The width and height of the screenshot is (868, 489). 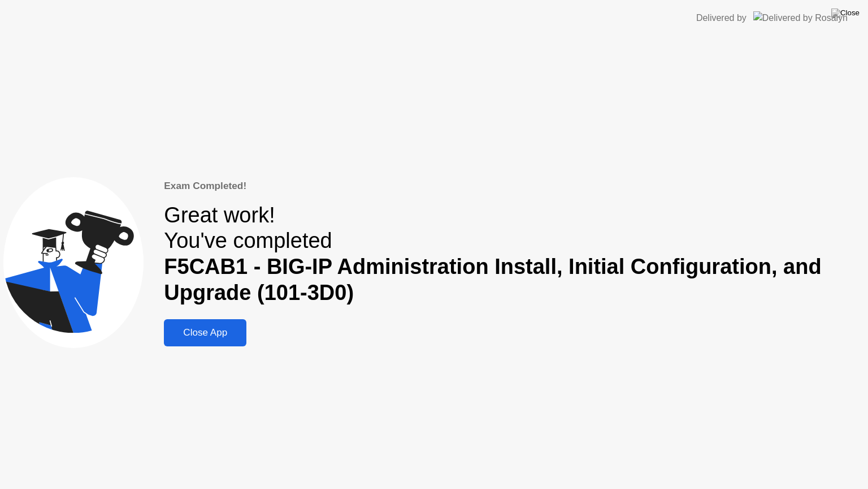 What do you see at coordinates (721, 18) in the screenshot?
I see `div: Delivered by` at bounding box center [721, 18].